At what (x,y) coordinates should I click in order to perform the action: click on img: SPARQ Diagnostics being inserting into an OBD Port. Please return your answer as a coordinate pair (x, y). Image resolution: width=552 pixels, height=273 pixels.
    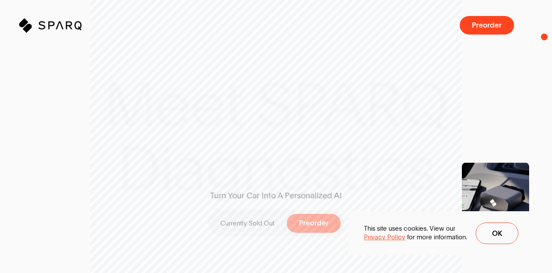
    Looking at the image, I should click on (408, 142).